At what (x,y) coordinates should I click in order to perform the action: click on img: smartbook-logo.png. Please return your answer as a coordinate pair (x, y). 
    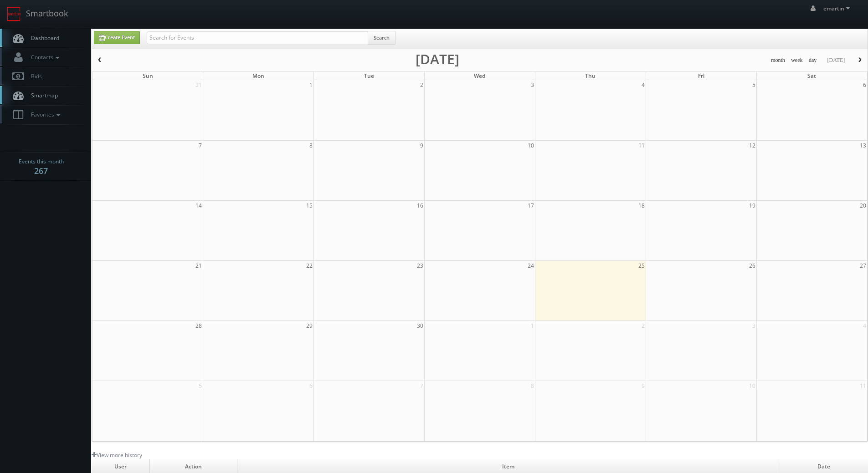
    Looking at the image, I should click on (14, 14).